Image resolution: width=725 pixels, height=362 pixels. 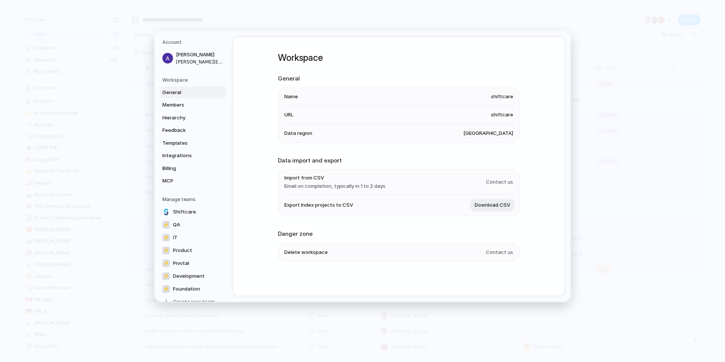 I want to click on span: Delete workspace, so click(x=306, y=252).